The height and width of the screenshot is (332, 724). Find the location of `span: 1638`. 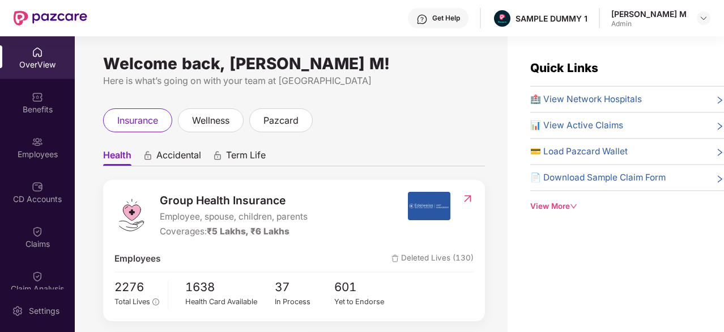

span: 1638 is located at coordinates (230, 287).